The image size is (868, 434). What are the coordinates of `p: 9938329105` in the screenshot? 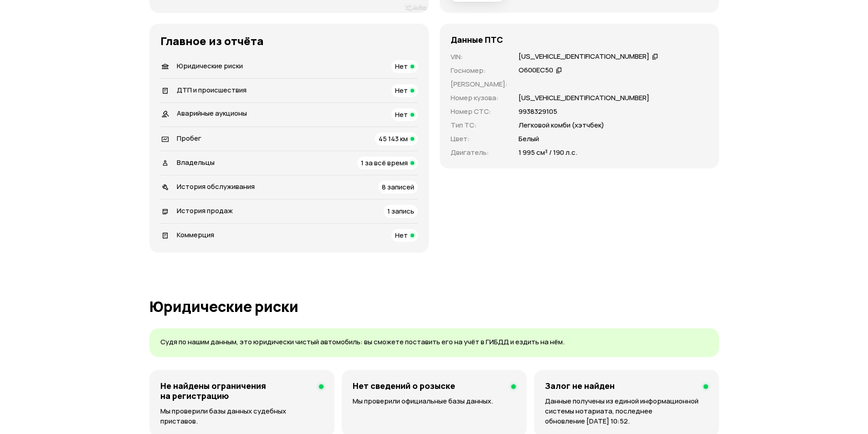 It's located at (538, 112).